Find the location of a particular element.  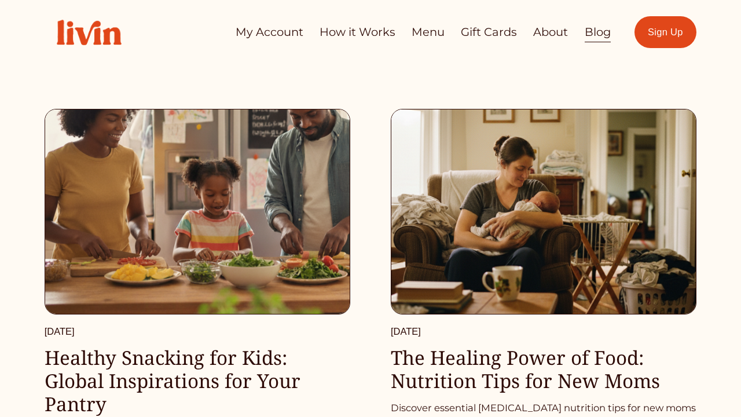

a: My Account is located at coordinates (269, 32).